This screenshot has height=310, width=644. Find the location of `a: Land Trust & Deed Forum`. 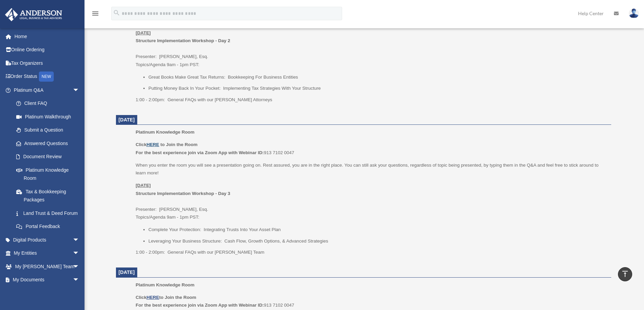

a: Land Trust & Deed Forum is located at coordinates (49, 213).